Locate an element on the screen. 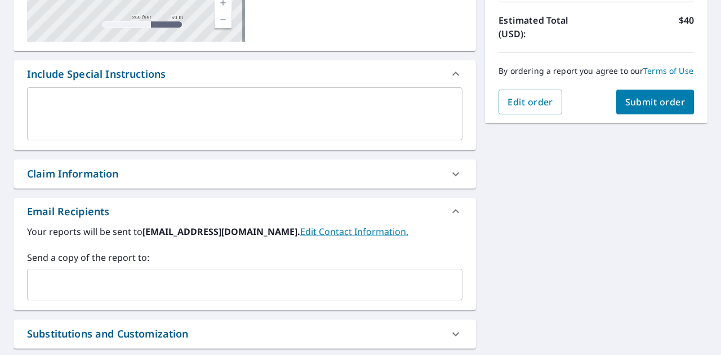  button: Submit order is located at coordinates (655, 102).